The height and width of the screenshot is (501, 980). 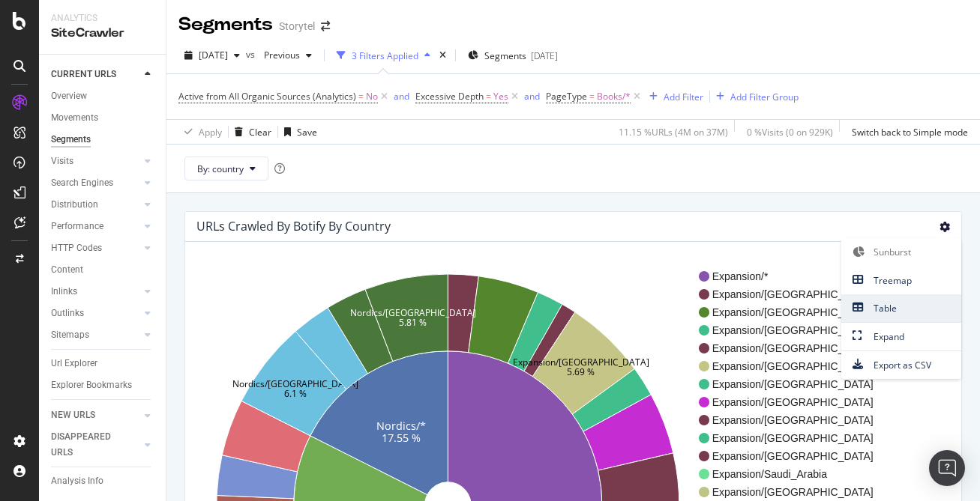 What do you see at coordinates (909, 132) in the screenshot?
I see `div: Switch back to Simple mode` at bounding box center [909, 132].